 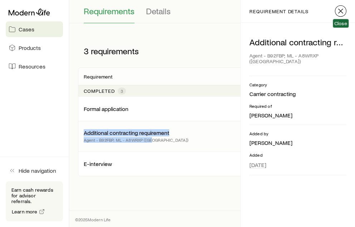 I want to click on div: Earn cash rewards for advisor referrals.Learn more, so click(x=34, y=202).